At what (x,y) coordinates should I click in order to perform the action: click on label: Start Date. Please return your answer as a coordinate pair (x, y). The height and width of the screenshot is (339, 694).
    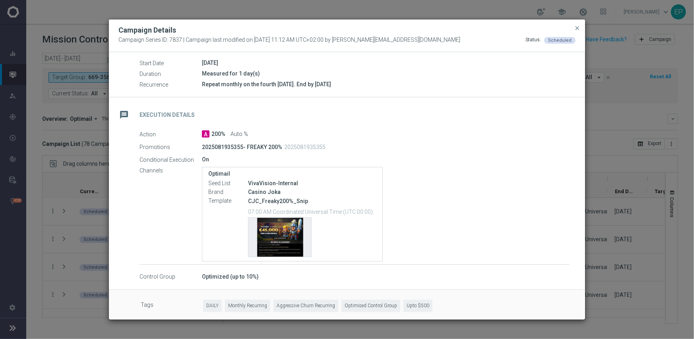
    Looking at the image, I should click on (171, 63).